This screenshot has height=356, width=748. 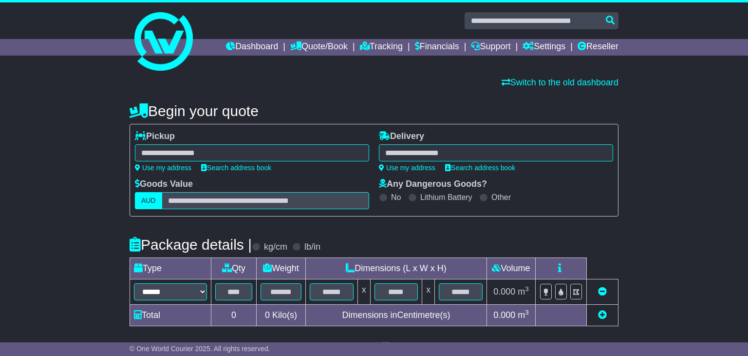 What do you see at coordinates (155, 136) in the screenshot?
I see `label: Pickup` at bounding box center [155, 136].